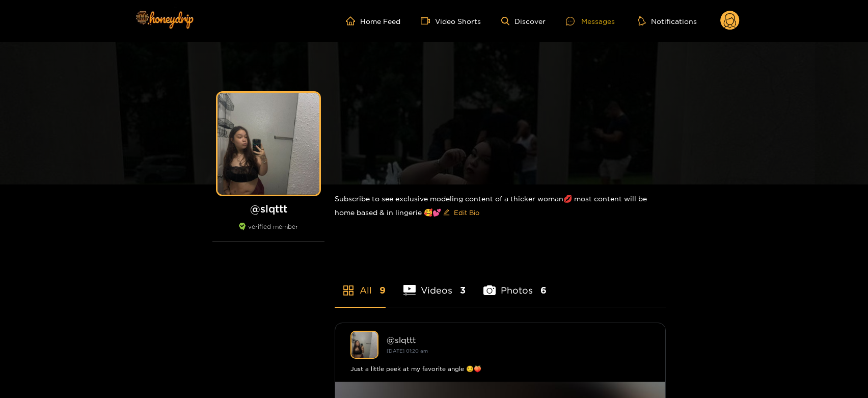 The height and width of the screenshot is (398, 868). Describe the element at coordinates (451, 21) in the screenshot. I see `a: Video Shorts` at that location.